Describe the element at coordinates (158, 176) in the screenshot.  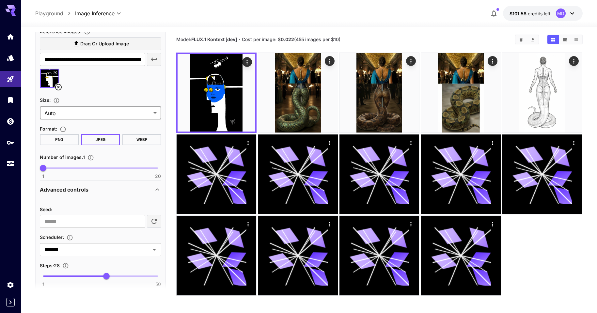
I see `span: 20` at that location.